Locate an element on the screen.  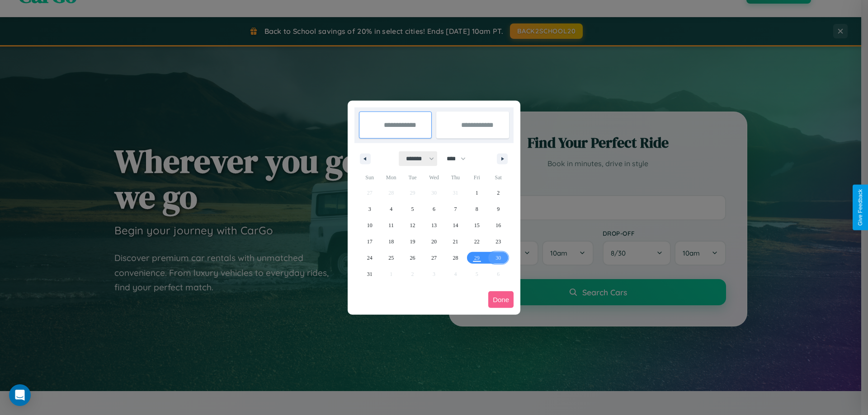
button: 12 is located at coordinates (412, 226).